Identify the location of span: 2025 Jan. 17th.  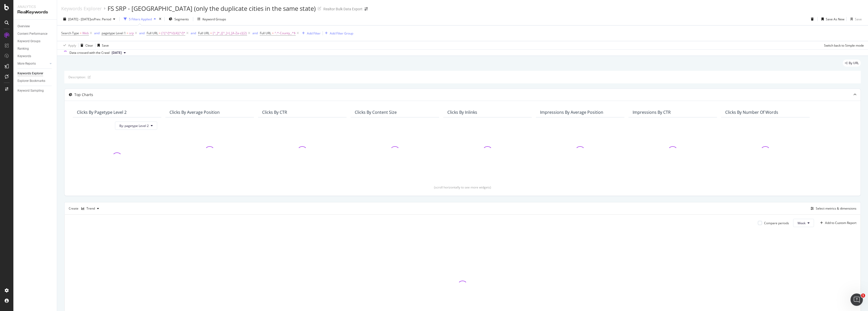
(117, 53).